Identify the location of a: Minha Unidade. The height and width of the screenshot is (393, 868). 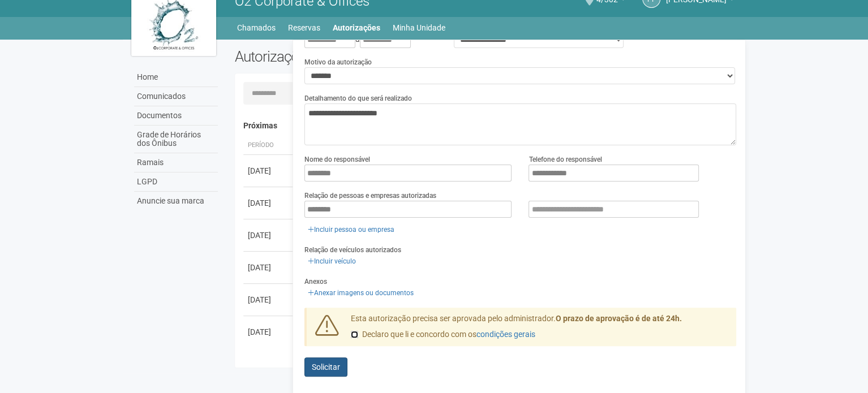
(419, 28).